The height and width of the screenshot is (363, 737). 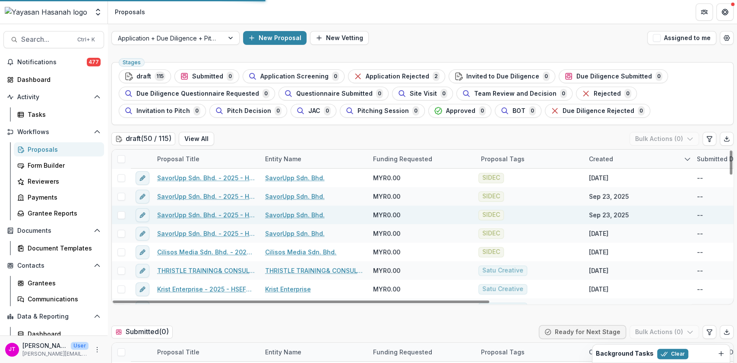 What do you see at coordinates (54, 266) in the screenshot?
I see `button: Open Contacts` at bounding box center [54, 266].